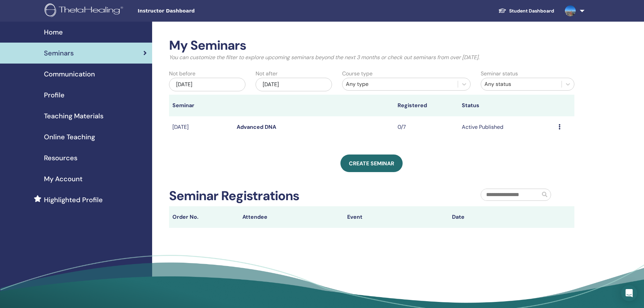  What do you see at coordinates (54, 32) in the screenshot?
I see `span: Home` at bounding box center [54, 32].